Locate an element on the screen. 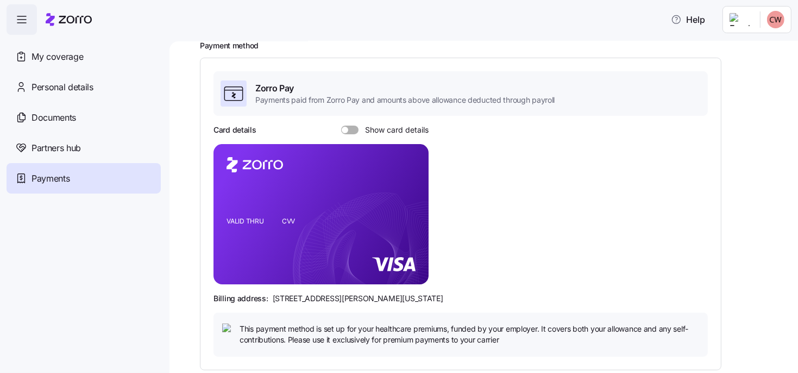  span: Partners hub is located at coordinates (56, 148).